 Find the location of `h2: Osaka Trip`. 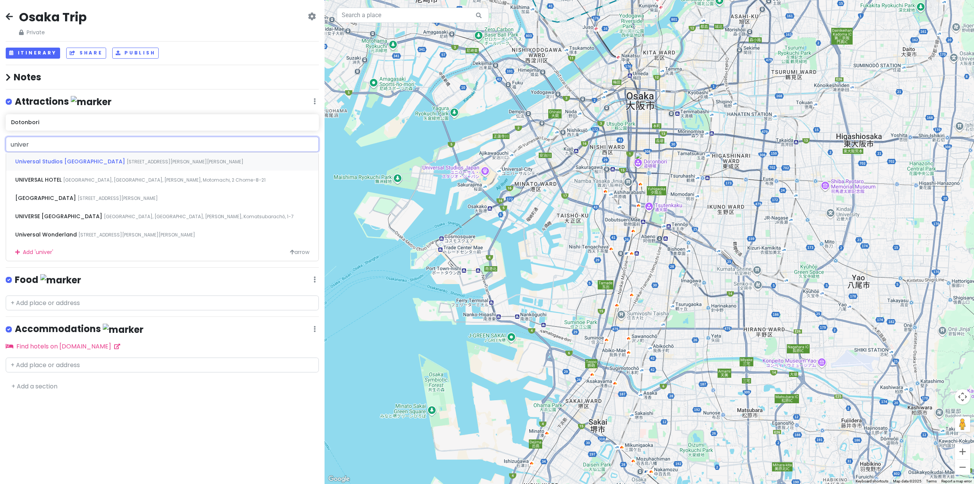

h2: Osaka Trip is located at coordinates (53, 17).